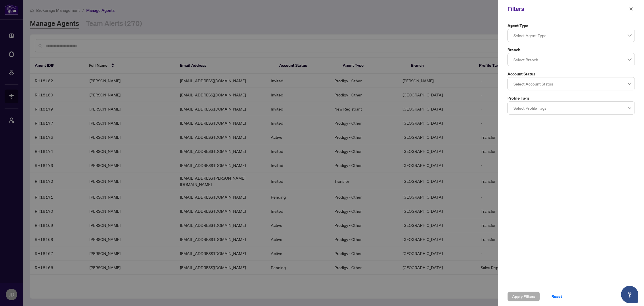 This screenshot has width=644, height=306. What do you see at coordinates (571, 26) in the screenshot?
I see `label: Agent Type` at bounding box center [571, 26].